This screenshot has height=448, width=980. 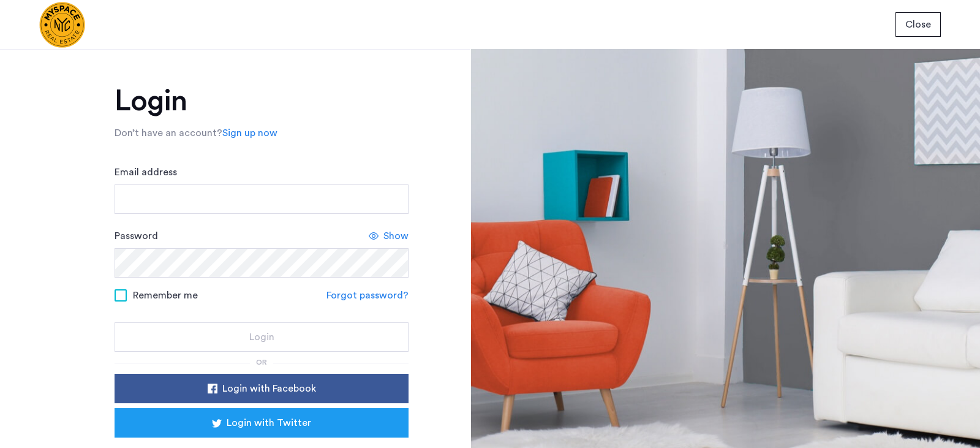 I want to click on span: Don’t have an account?, so click(x=168, y=133).